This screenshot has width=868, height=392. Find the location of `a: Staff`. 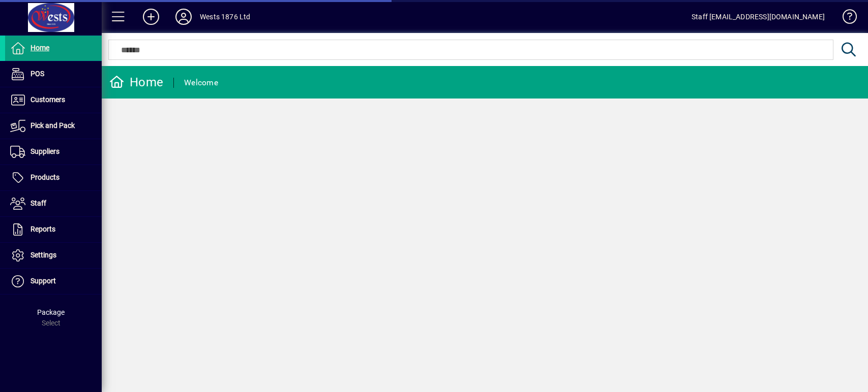

a: Staff is located at coordinates (53, 203).